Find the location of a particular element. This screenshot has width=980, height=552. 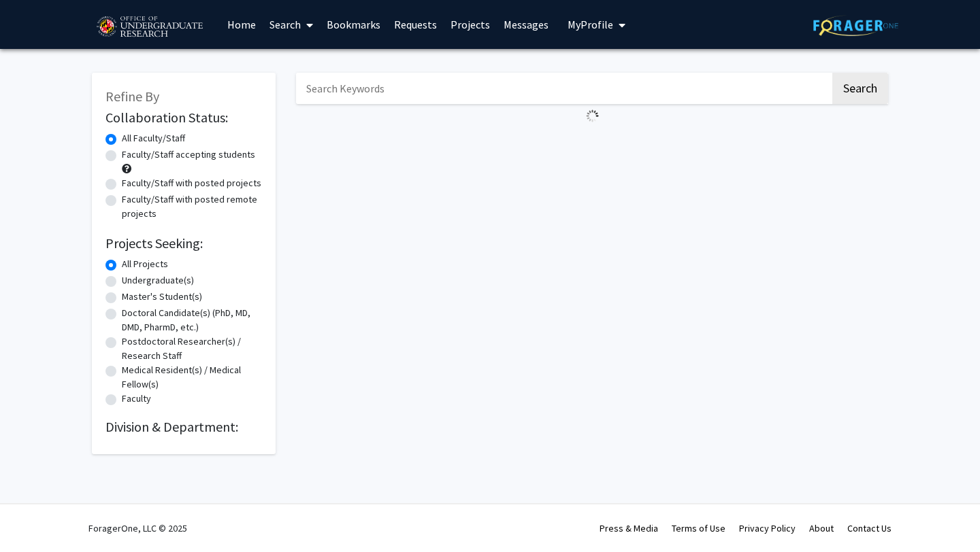

a: Contact Us is located at coordinates (870, 528).